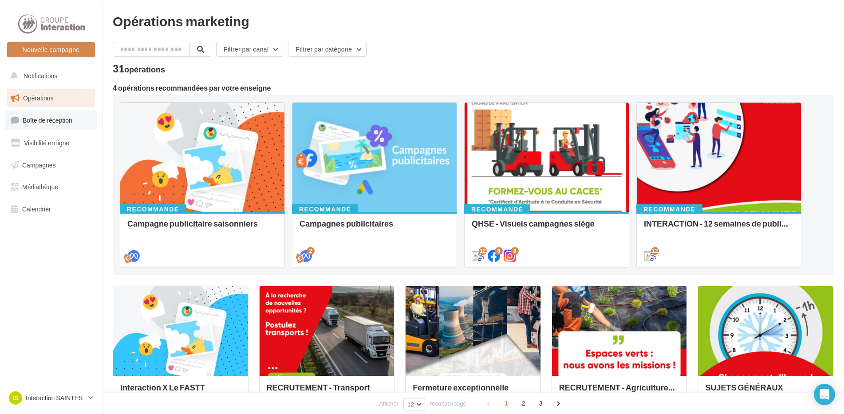 This screenshot has height=414, width=844. Describe the element at coordinates (139, 69) in the screenshot. I see `div: 31` at that location.